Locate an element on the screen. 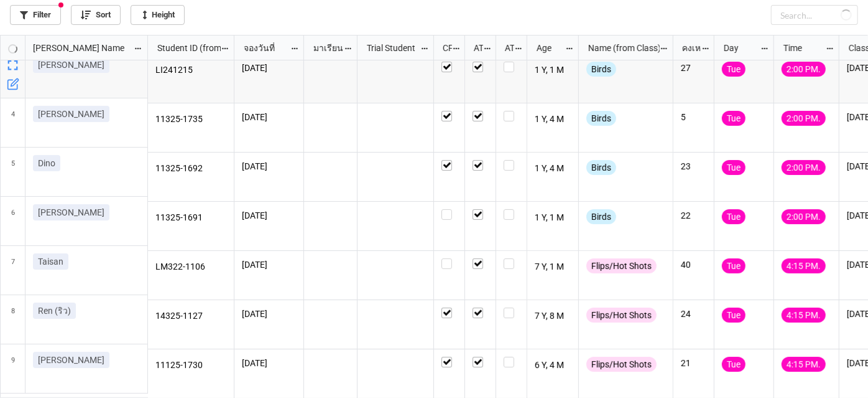  p: Ren (ริว) is located at coordinates (54, 310).